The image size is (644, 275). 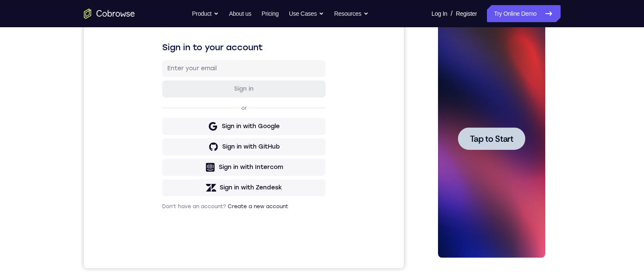 I want to click on button: Sign in with Zendesk, so click(x=160, y=205).